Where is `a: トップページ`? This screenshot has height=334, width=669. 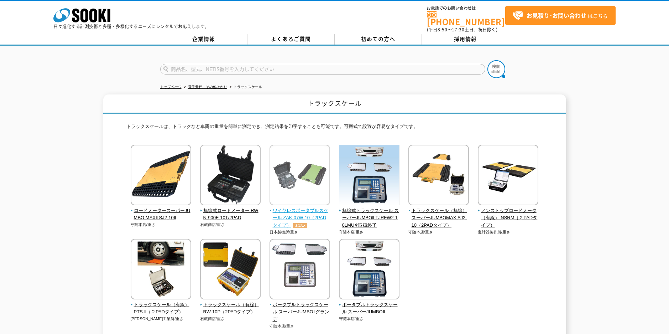 a: トップページ is located at coordinates (171, 87).